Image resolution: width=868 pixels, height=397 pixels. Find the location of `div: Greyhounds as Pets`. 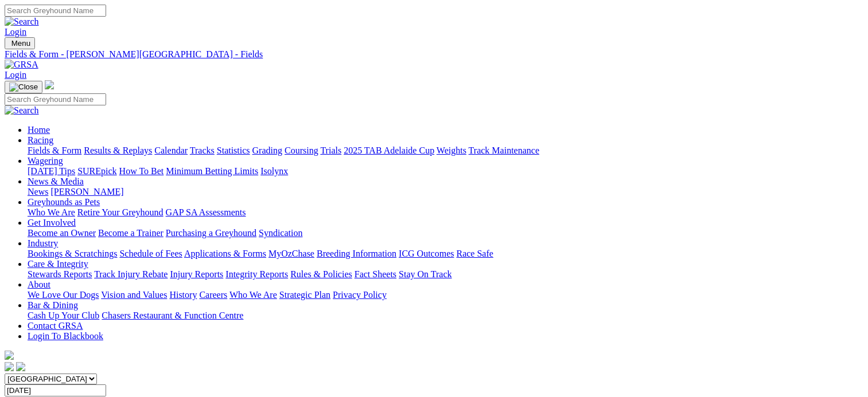

div: Greyhounds as Pets is located at coordinates (445, 213).